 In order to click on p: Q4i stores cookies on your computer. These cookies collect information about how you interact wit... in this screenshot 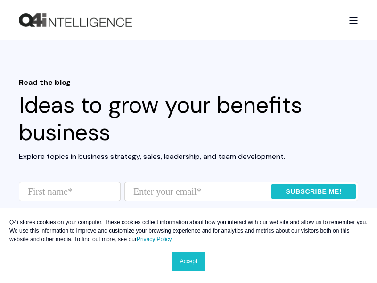, I will do `click(189, 231)`.